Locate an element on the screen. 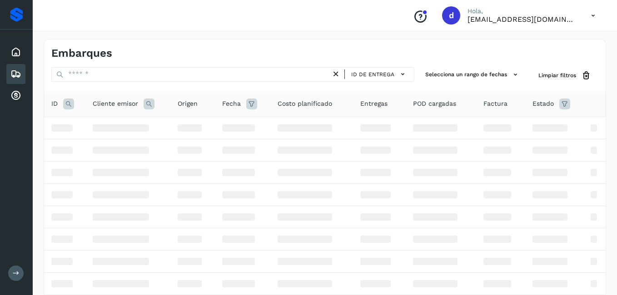 The width and height of the screenshot is (617, 295). span: Limpiar filtros is located at coordinates (557, 75).